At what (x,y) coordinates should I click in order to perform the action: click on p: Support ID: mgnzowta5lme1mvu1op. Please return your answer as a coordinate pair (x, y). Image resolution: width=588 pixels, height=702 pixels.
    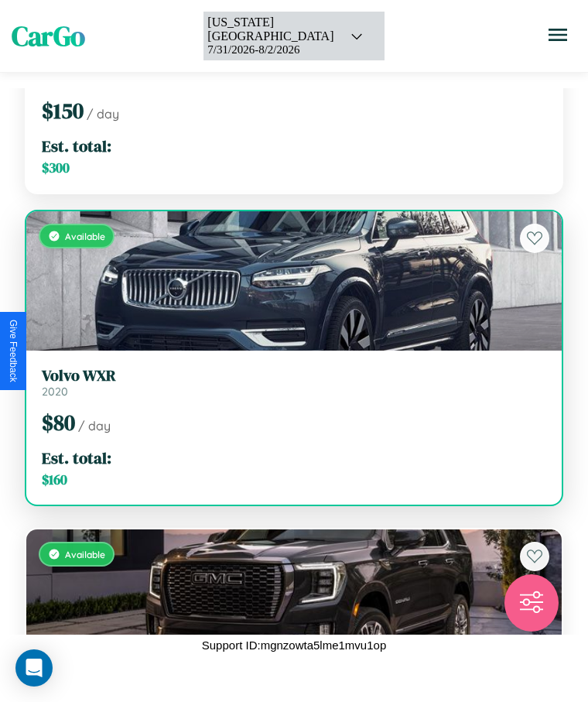
    Looking at the image, I should click on (294, 645).